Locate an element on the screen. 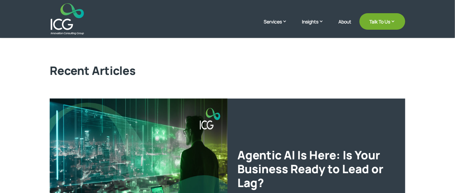  div: Keywords by Traffic is located at coordinates (92, 41).